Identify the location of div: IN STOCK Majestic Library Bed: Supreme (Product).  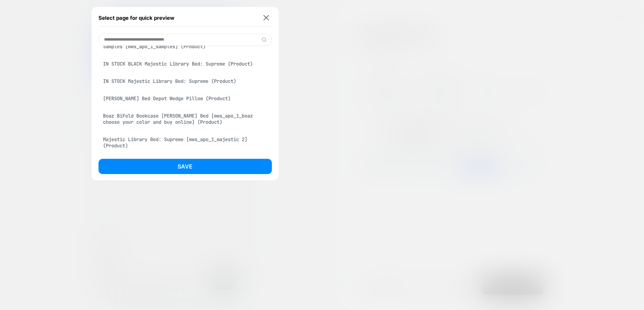
(185, 81).